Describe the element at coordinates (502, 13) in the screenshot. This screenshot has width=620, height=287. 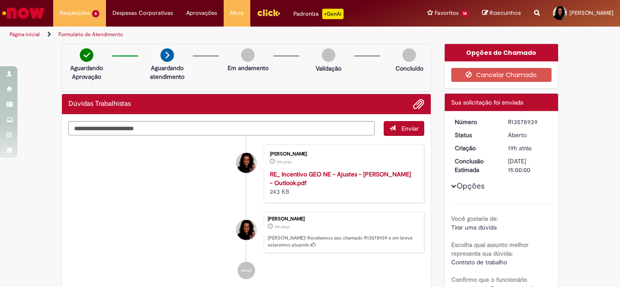
I see `a: Rascunhos` at that location.